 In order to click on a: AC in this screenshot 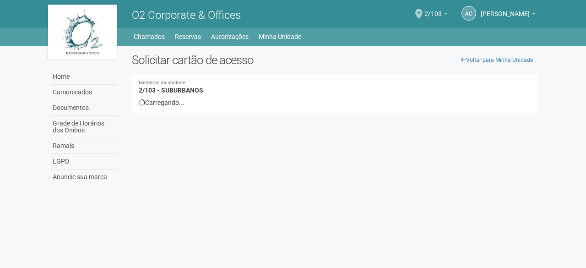, I will do `click(469, 13)`.